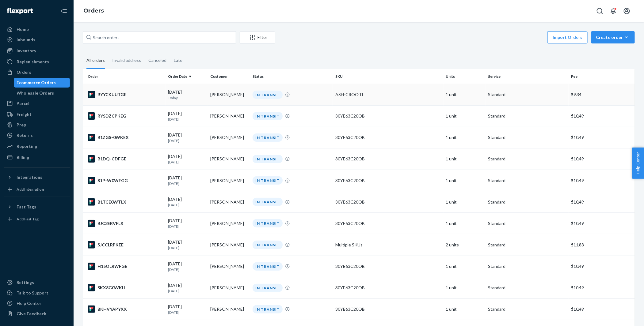  I want to click on p: Today, so click(187, 98).